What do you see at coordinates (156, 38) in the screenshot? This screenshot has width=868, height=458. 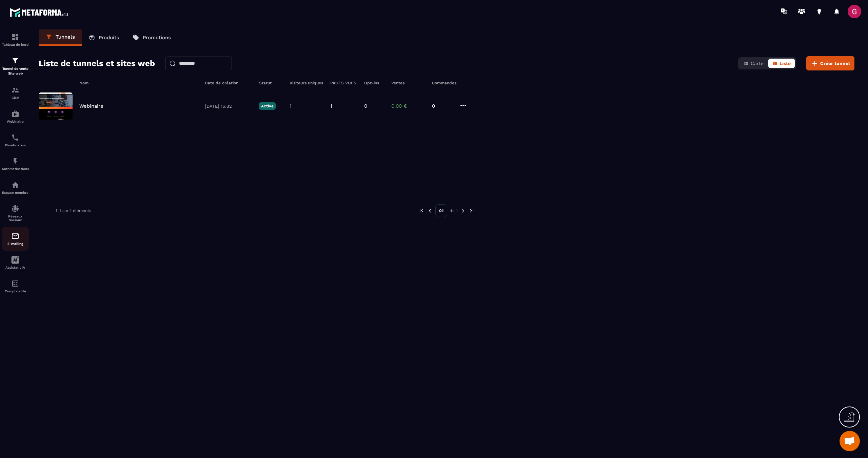 I see `p: Promotions` at bounding box center [156, 38].